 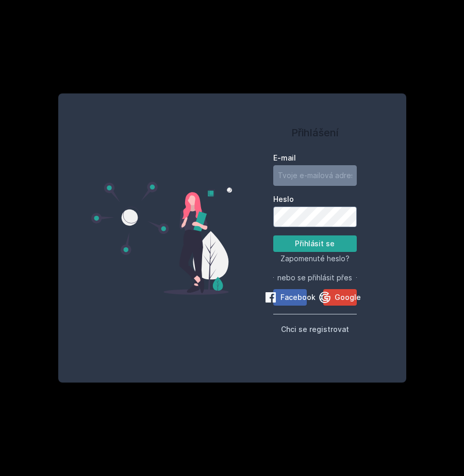 I want to click on button: Google, so click(x=340, y=297).